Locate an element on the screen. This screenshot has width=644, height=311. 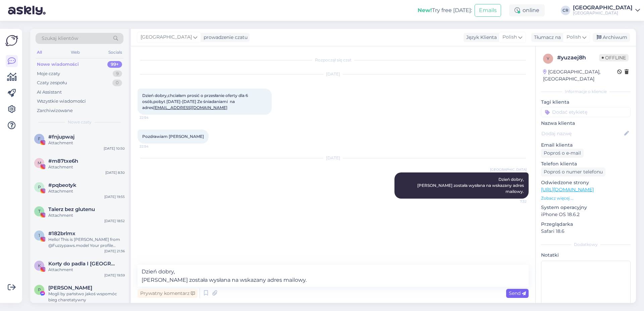
div: 99+ is located at coordinates (115, 65).